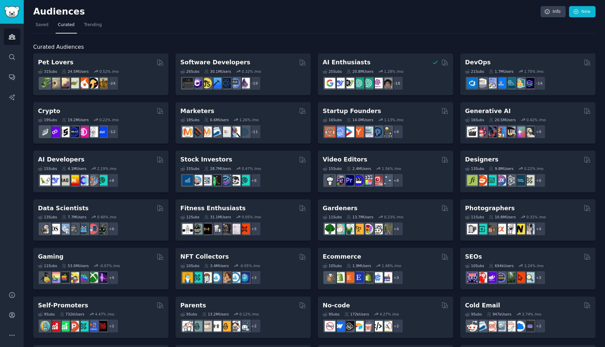 The height and width of the screenshot is (347, 605). Describe the element at coordinates (287, 12) in the screenshot. I see `h2: Audiences` at that location.